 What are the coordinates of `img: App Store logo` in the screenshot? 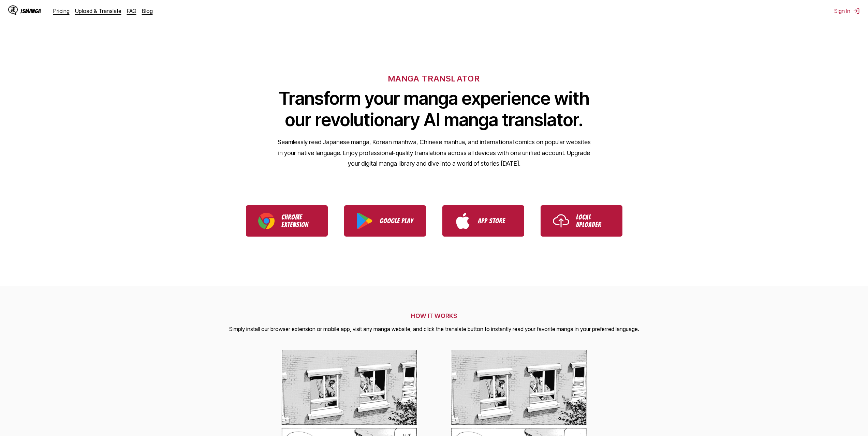 It's located at (463, 221).